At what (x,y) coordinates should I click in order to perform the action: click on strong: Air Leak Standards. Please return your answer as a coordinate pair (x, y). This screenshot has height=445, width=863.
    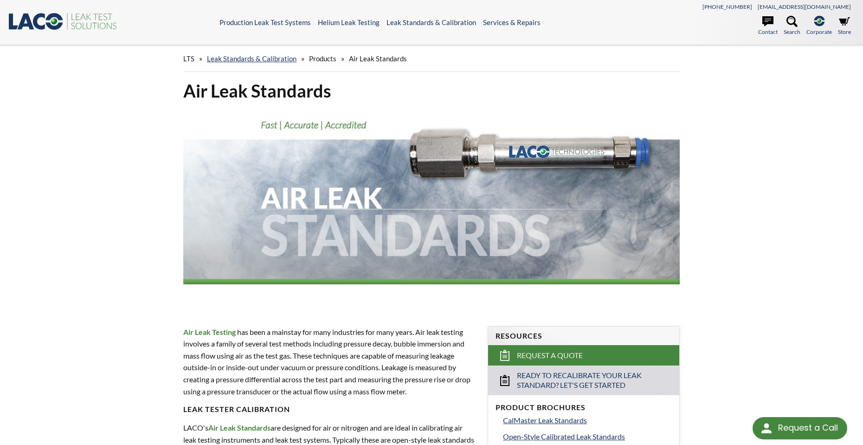
    Looking at the image, I should click on (240, 427).